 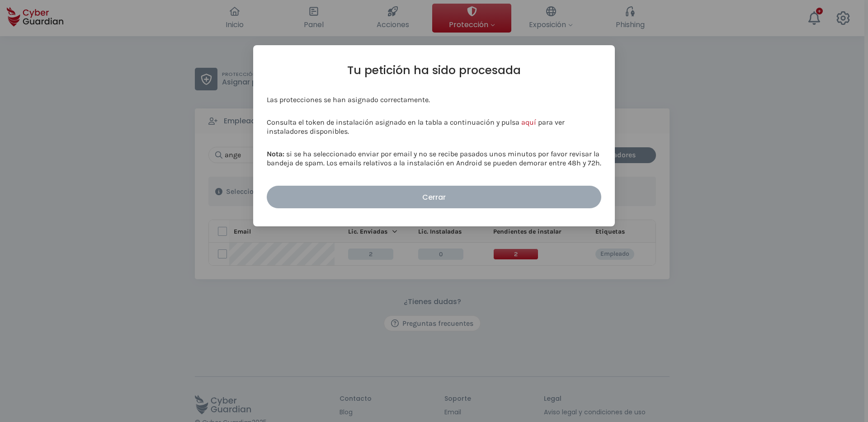 What do you see at coordinates (509, 122) in the screenshot?
I see `span: y pulsa` at bounding box center [509, 122].